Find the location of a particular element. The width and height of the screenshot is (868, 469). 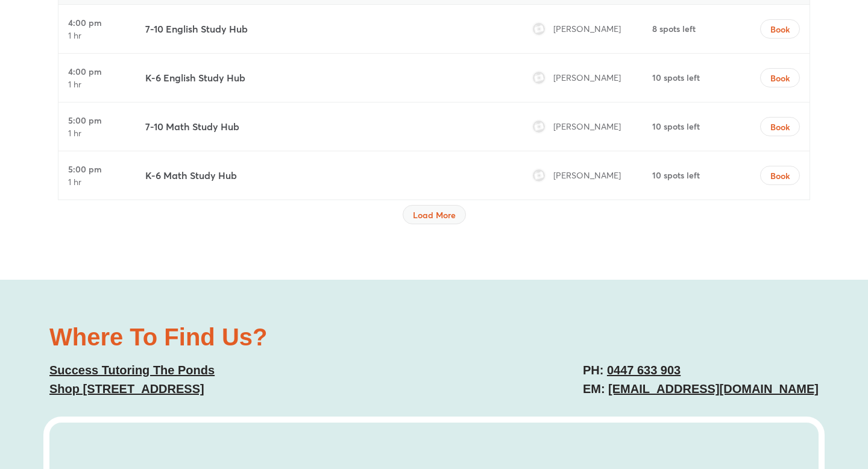

h2: Where To Find Us? is located at coordinates (236, 337).